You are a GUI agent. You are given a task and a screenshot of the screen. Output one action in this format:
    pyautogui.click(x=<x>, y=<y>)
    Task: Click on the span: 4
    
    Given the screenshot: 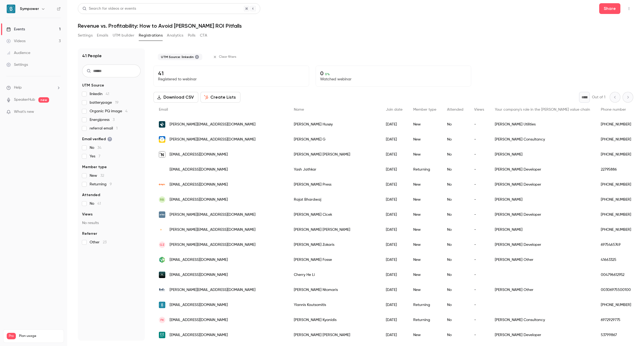 What is the action you would take?
    pyautogui.click(x=127, y=111)
    